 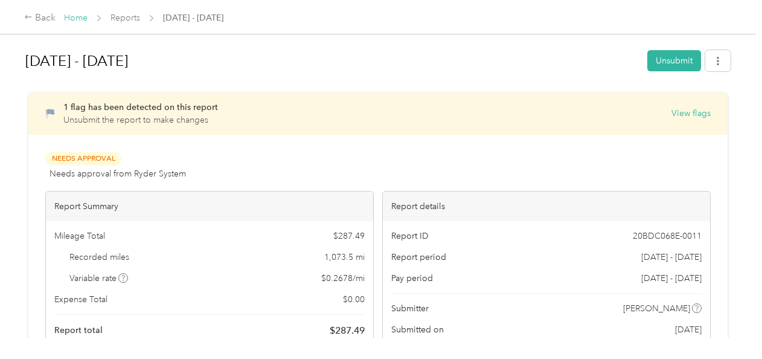 What do you see at coordinates (80, 236) in the screenshot?
I see `span: Mileage Total` at bounding box center [80, 236].